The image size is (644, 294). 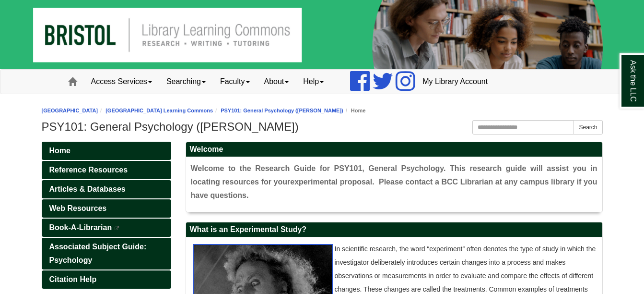 I want to click on span: Home, so click(x=60, y=150).